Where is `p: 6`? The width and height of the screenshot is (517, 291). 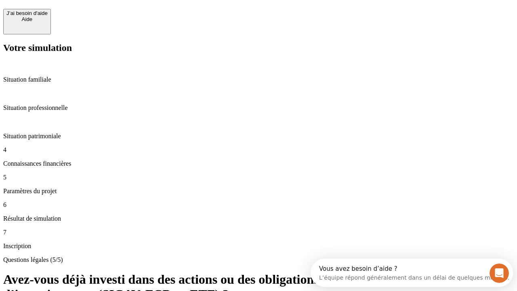
p: 6 is located at coordinates (259, 205).